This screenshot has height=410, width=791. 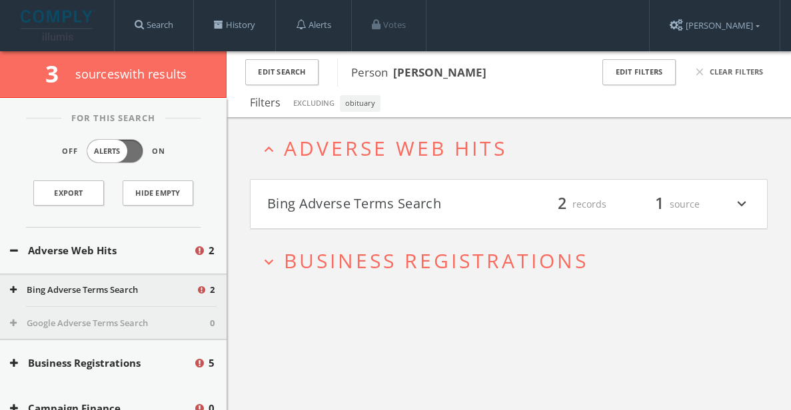 What do you see at coordinates (395, 148) in the screenshot?
I see `span: Adverse Web Hits` at bounding box center [395, 148].